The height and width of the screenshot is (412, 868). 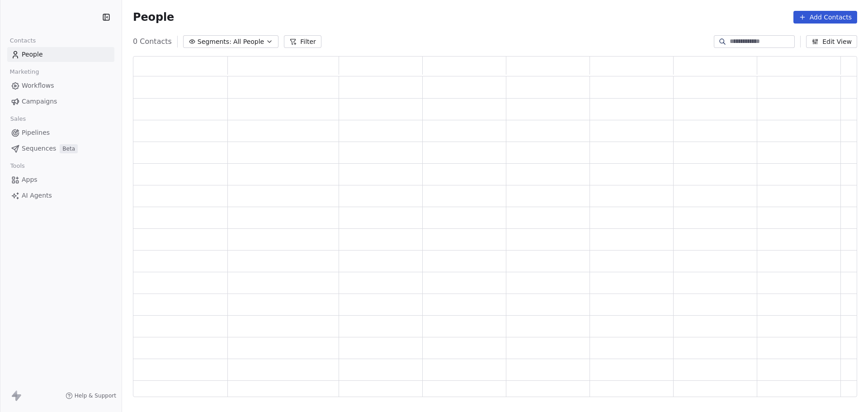 What do you see at coordinates (249, 42) in the screenshot?
I see `span: All People` at bounding box center [249, 42].